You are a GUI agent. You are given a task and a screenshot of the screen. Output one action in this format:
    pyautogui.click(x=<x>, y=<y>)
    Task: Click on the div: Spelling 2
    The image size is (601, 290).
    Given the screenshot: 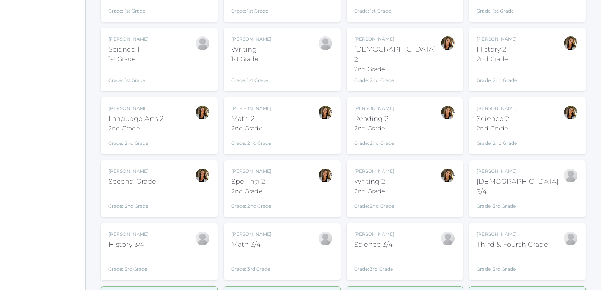 What is the action you would take?
    pyautogui.click(x=252, y=182)
    